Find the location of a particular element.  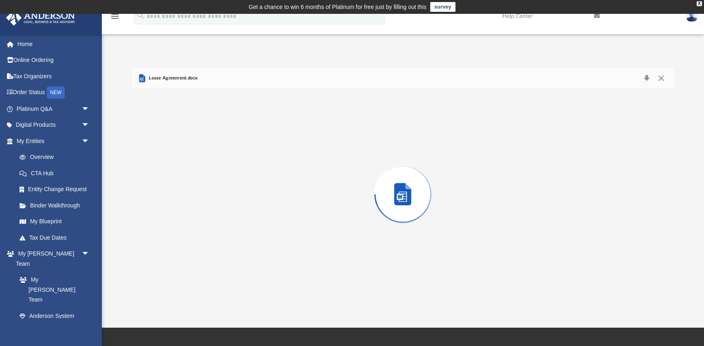

img: Anderson Advisors Platinum Portal is located at coordinates (40, 18).